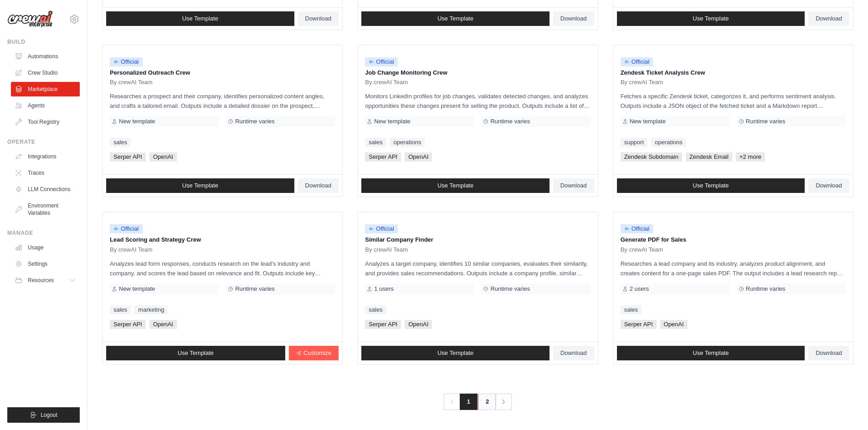 This screenshot has width=868, height=430. Describe the element at coordinates (45, 281) in the screenshot. I see `button: Resources` at that location.